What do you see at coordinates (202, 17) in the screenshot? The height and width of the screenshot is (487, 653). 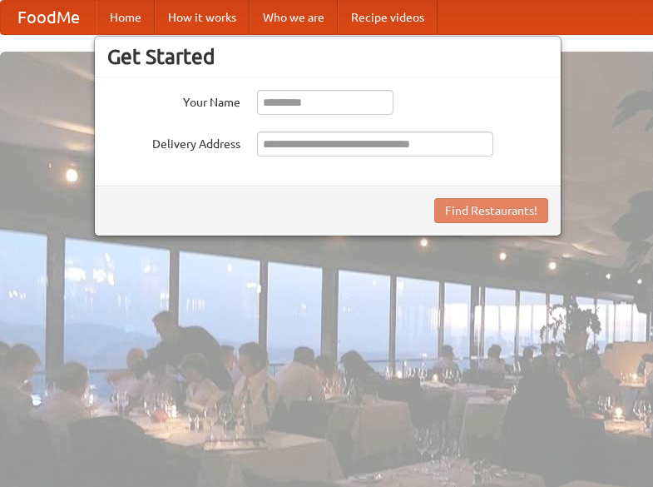 I see `a: How it works` at bounding box center [202, 17].